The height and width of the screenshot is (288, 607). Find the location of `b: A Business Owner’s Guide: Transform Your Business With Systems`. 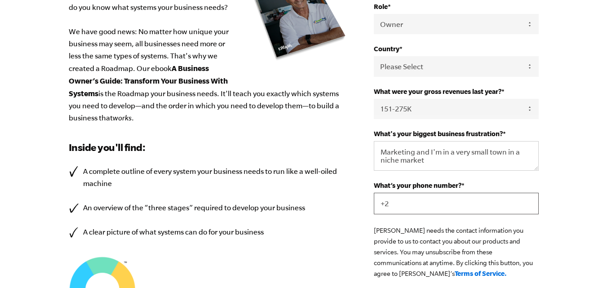

b: A Business Owner’s Guide: Transform Your Business With Systems is located at coordinates (148, 80).